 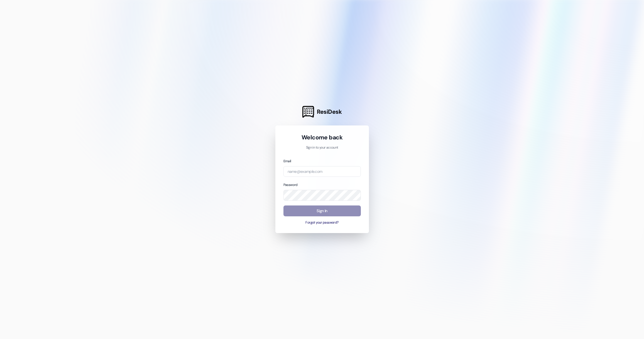 I want to click on h1: Welcome back, so click(x=322, y=137).